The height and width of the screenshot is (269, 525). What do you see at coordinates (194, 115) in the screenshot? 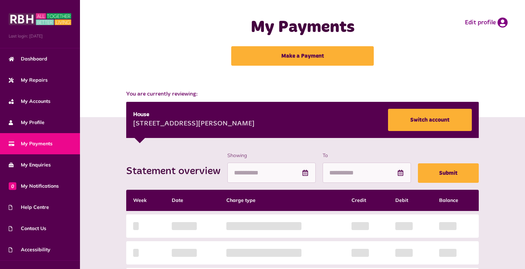
I see `div: House` at bounding box center [194, 115].